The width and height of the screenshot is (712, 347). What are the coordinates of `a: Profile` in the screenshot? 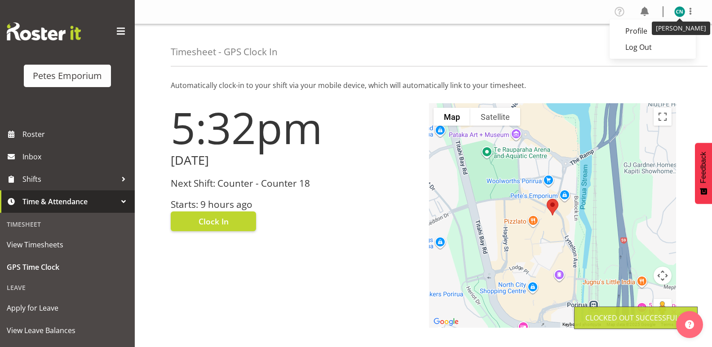 It's located at (652, 31).